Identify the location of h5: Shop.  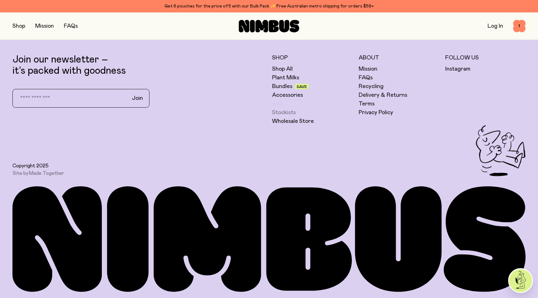
(312, 58).